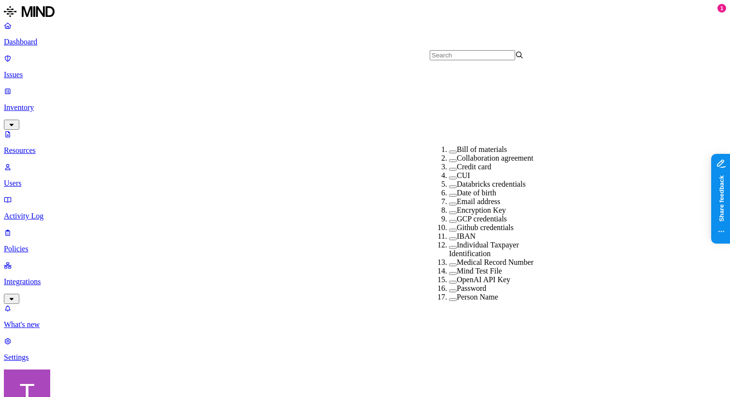 This screenshot has width=730, height=397. What do you see at coordinates (478, 297) in the screenshot?
I see `label: Person Name` at bounding box center [478, 297].